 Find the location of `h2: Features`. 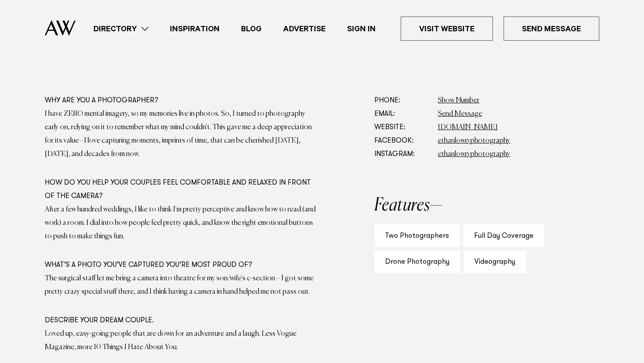

h2: Features is located at coordinates (487, 206).